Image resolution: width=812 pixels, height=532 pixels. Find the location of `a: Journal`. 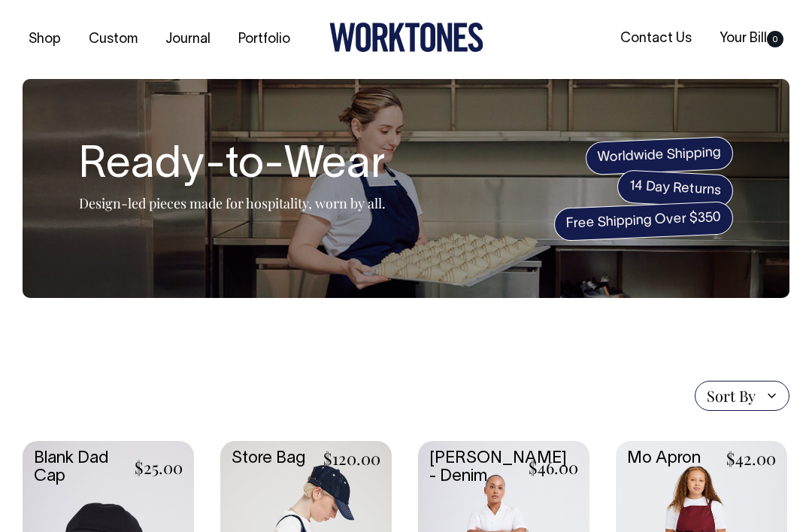

a: Journal is located at coordinates (188, 39).